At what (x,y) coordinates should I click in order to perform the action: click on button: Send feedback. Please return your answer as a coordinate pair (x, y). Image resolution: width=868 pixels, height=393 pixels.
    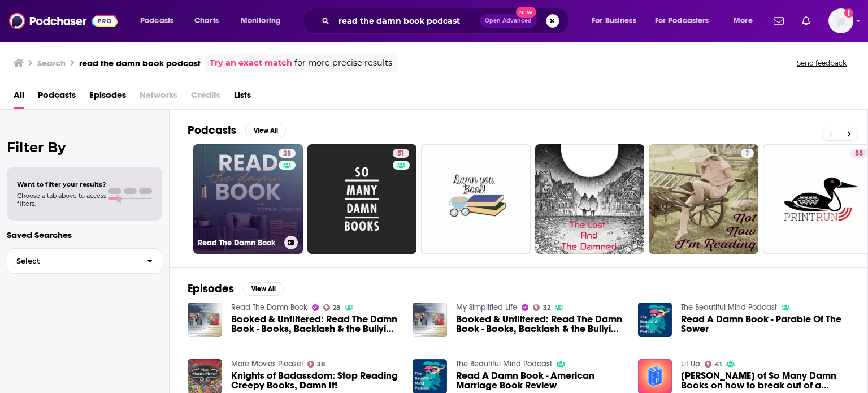
    Looking at the image, I should click on (822, 62).